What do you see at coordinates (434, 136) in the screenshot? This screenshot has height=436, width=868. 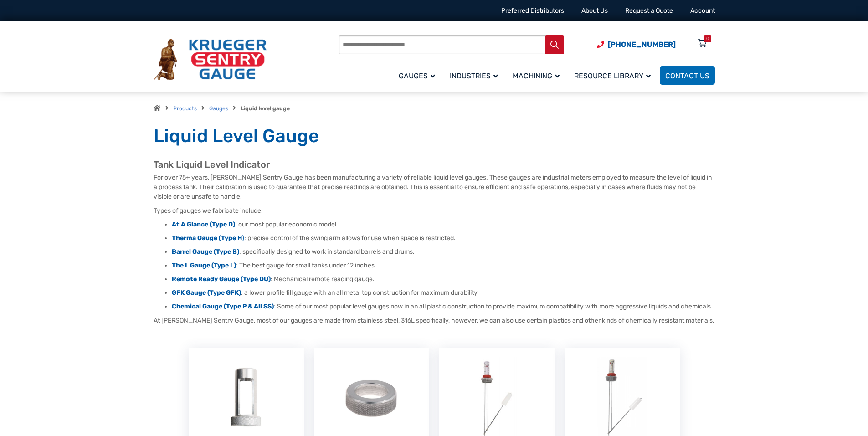 I see `h1: Liquid Level Gauge` at bounding box center [434, 136].